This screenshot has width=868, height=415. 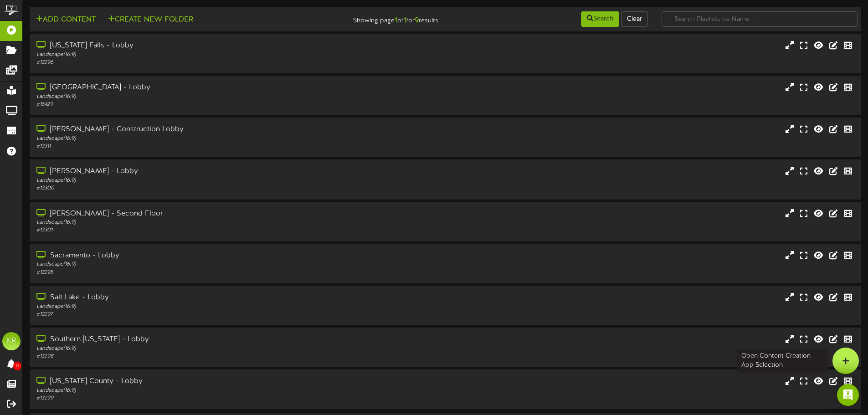 I want to click on input: -- Search Playlists by Name --, so click(x=759, y=19).